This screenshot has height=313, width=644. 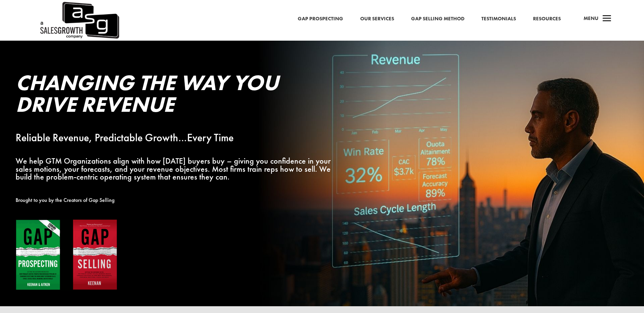 What do you see at coordinates (498, 19) in the screenshot?
I see `a: Testimonials` at bounding box center [498, 19].